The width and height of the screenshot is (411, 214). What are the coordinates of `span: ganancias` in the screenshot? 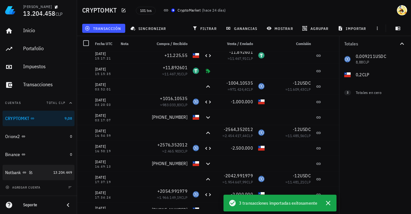 It's located at (242, 28).